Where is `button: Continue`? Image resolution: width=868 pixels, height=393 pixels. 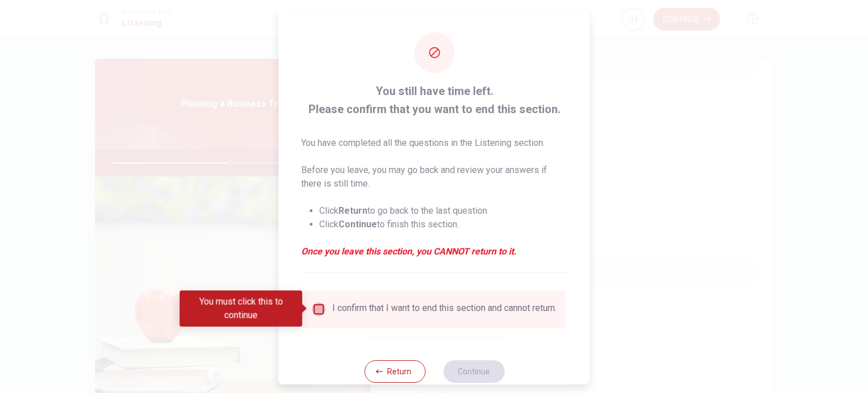
button: Continue is located at coordinates (474, 371).